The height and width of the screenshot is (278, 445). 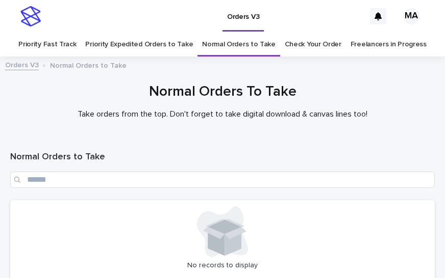 What do you see at coordinates (22, 64) in the screenshot?
I see `a: Orders V3` at bounding box center [22, 64].